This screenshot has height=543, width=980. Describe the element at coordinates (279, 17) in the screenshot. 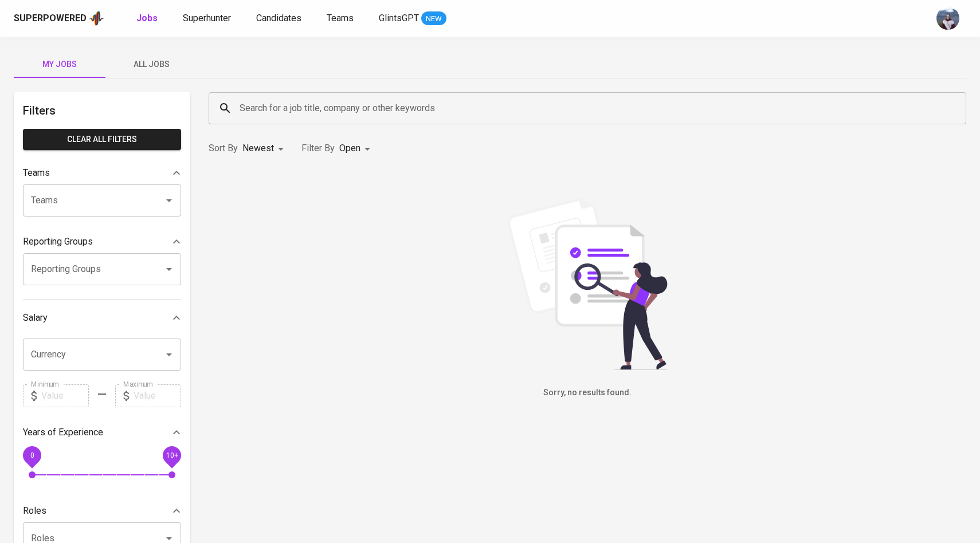

I see `span: Candidates` at that location.